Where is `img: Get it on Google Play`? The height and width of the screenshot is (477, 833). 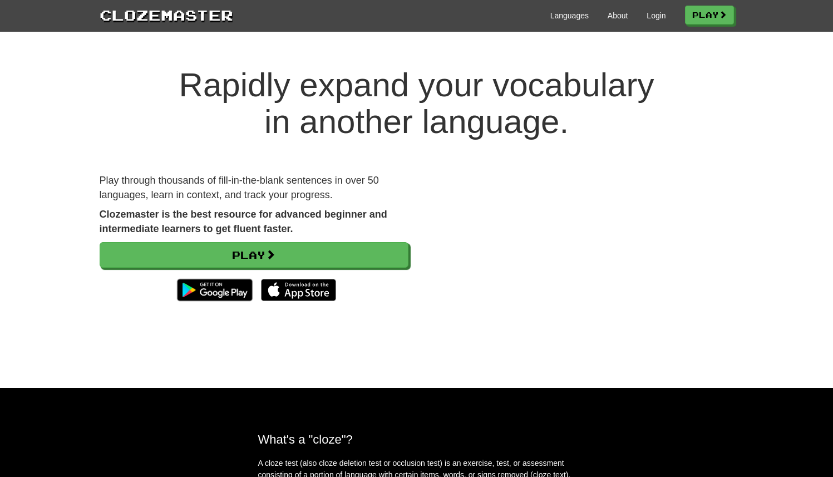 img: Get it on Google Play is located at coordinates (214, 290).